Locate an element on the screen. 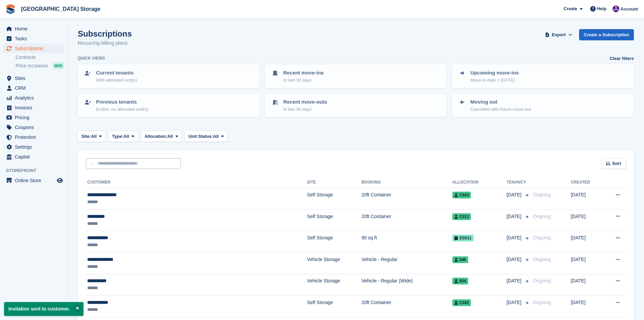 This screenshot has width=644, height=320. th: Tenancy is located at coordinates (518, 183).